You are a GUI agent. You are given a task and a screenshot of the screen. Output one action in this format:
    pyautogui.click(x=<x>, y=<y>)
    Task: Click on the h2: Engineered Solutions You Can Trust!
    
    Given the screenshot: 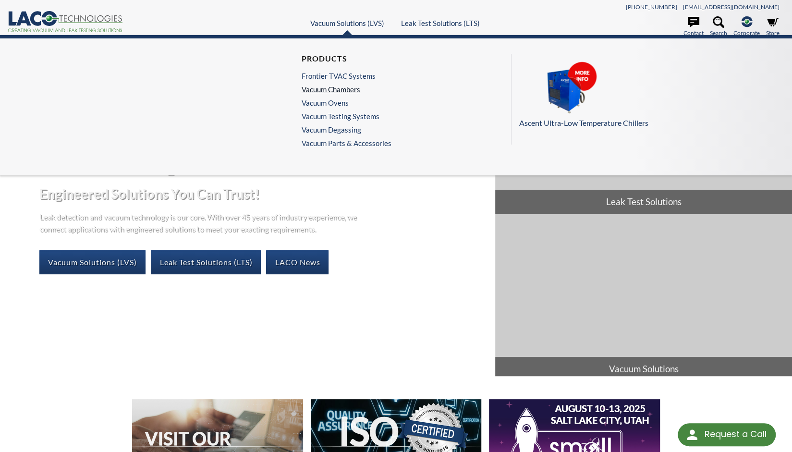 What is the action you would take?
    pyautogui.click(x=263, y=194)
    